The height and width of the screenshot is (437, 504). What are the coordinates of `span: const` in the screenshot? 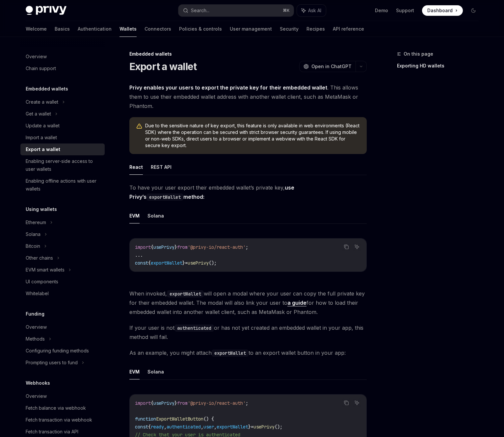 It's located at (141, 427).